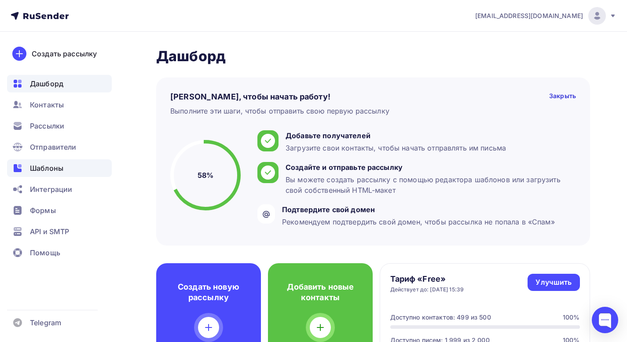 The image size is (627, 342). Describe the element at coordinates (43, 210) in the screenshot. I see `span: Формы` at that location.